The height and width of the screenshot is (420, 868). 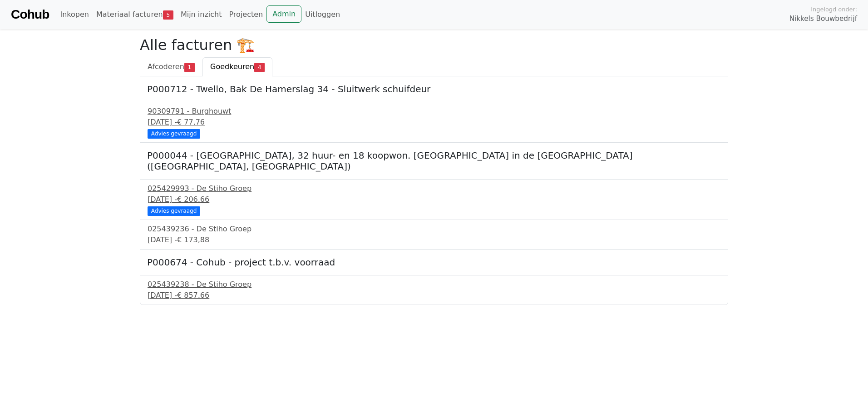 What do you see at coordinates (434, 188) in the screenshot?
I see `div: 025429993 - De Stiho Groep` at bounding box center [434, 188].